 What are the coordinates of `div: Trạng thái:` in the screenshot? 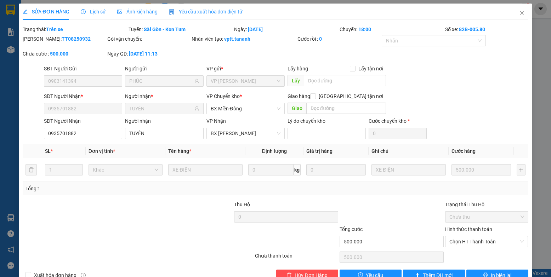 It's located at (75, 29).